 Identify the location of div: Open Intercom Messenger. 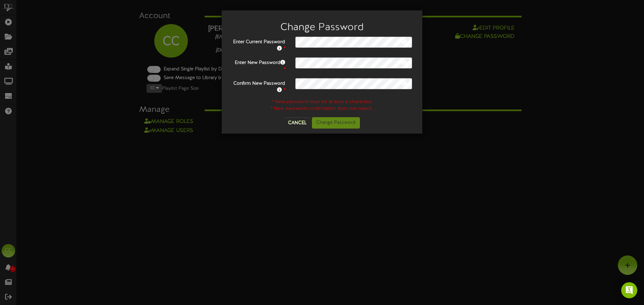
(630, 291).